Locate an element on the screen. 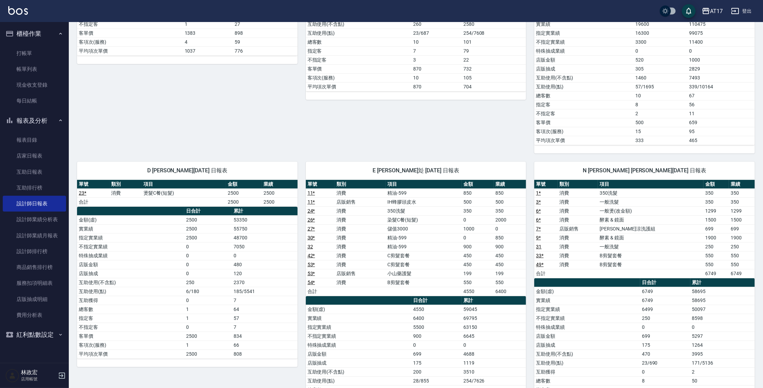 This screenshot has width=763, height=388. td: 6499 is located at coordinates (666, 309).